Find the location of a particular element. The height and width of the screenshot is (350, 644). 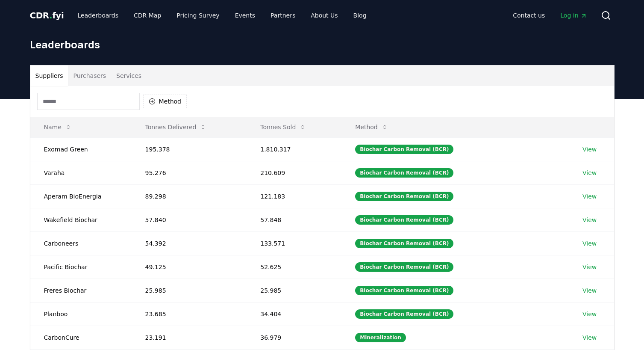

td: 57.848 is located at coordinates (294, 219).